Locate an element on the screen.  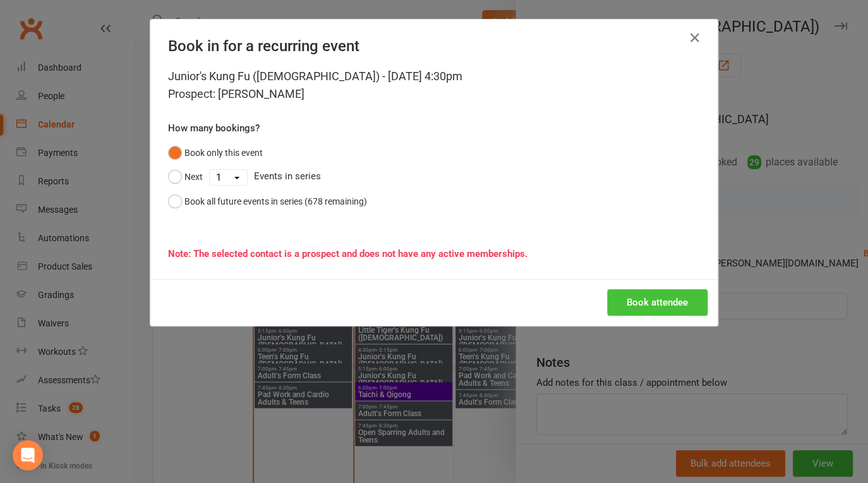
button: Close is located at coordinates (695, 38).